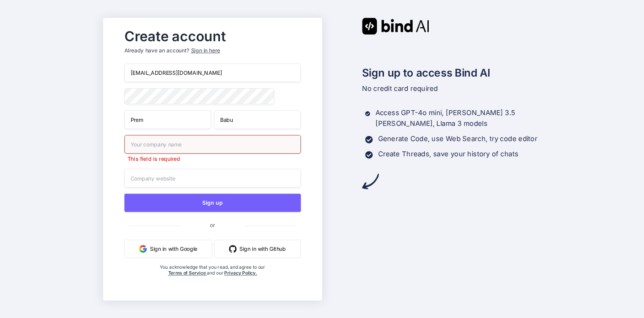 The width and height of the screenshot is (644, 318). I want to click on input: Last Name, so click(257, 119).